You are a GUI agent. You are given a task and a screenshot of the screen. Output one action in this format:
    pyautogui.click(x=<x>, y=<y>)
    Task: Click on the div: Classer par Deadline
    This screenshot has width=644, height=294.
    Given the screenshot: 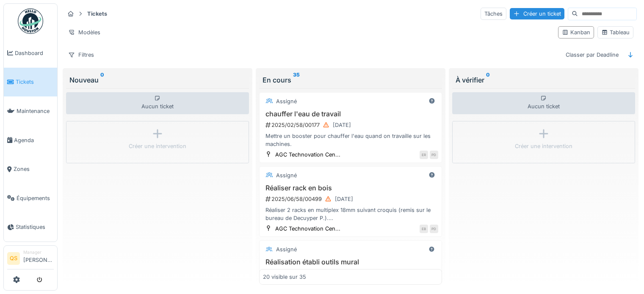 What is the action you would take?
    pyautogui.click(x=592, y=54)
    